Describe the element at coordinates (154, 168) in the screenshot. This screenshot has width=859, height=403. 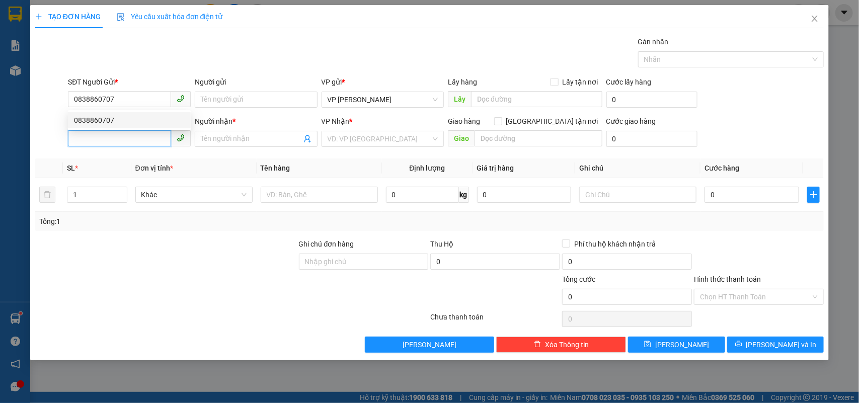
I see `span: Đơn vị tính` at that location.